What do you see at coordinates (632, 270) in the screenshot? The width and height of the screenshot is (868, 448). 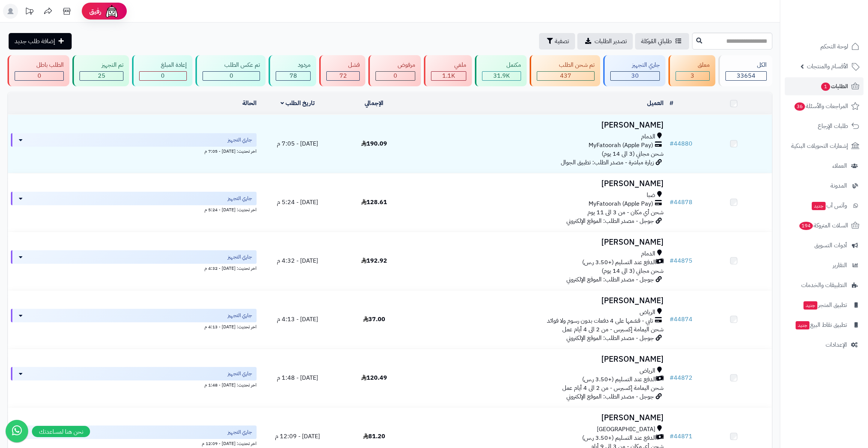 I see `span: شحن مجاني (3 الى 14 يوم)` at bounding box center [632, 270].